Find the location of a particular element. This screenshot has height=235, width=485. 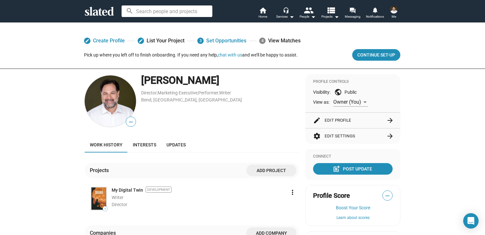

span: Messaging is located at coordinates (353, 17).